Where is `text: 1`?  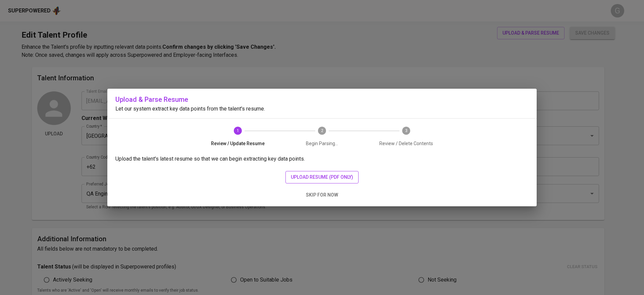
text: 1 is located at coordinates (238, 131).